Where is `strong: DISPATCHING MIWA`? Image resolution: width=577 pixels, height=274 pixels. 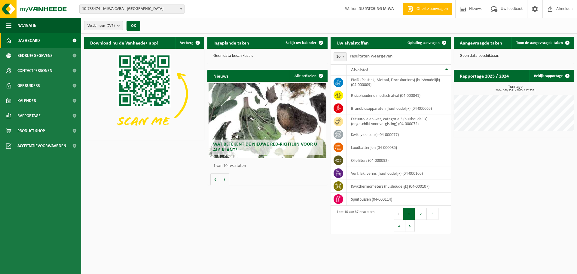 strong: DISPATCHING MIWA is located at coordinates (376, 9).